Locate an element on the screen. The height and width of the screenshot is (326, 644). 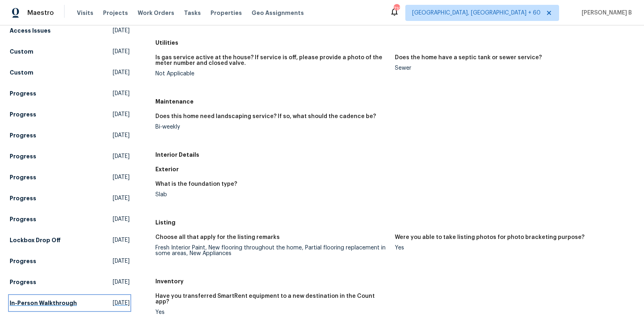
span: Work Orders is located at coordinates (156, 13).